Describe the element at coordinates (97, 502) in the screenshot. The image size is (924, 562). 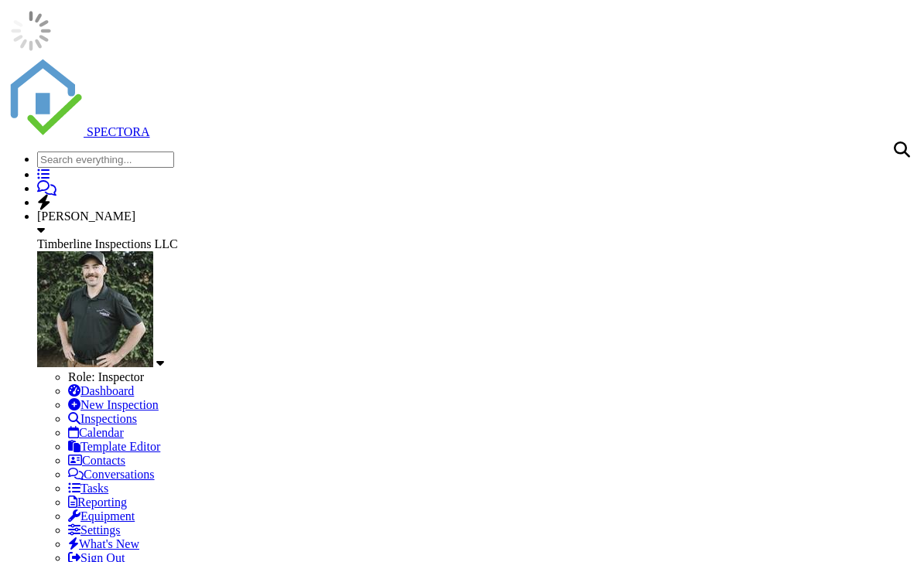
I see `a: Reporting` at that location.